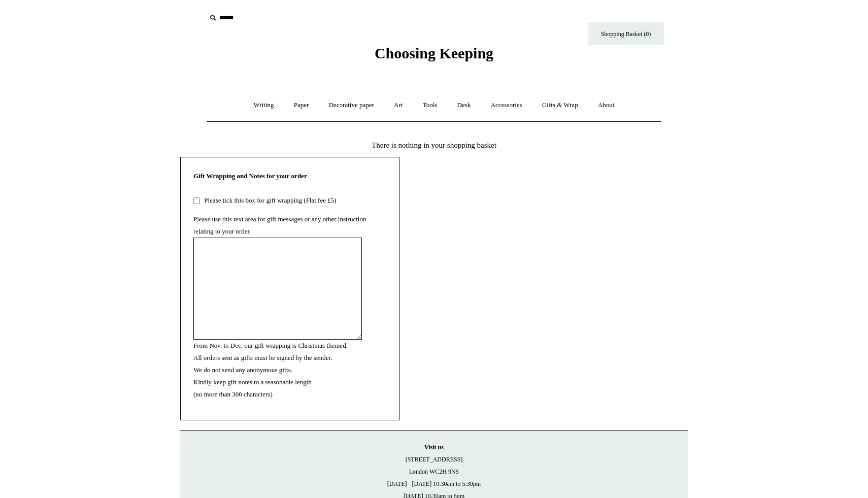 This screenshot has height=498, width=868. What do you see at coordinates (560, 105) in the screenshot?
I see `a: Gifts & Wrap` at bounding box center [560, 105].